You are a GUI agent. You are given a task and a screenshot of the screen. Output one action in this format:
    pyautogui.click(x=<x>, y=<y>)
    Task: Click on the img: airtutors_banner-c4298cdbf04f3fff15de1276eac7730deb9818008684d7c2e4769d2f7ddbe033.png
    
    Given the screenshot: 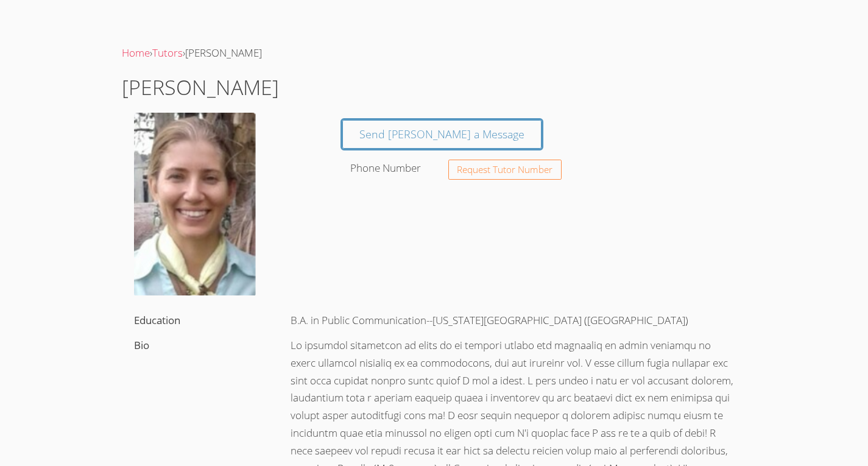 What is the action you would take?
    pyautogui.click(x=89, y=21)
    